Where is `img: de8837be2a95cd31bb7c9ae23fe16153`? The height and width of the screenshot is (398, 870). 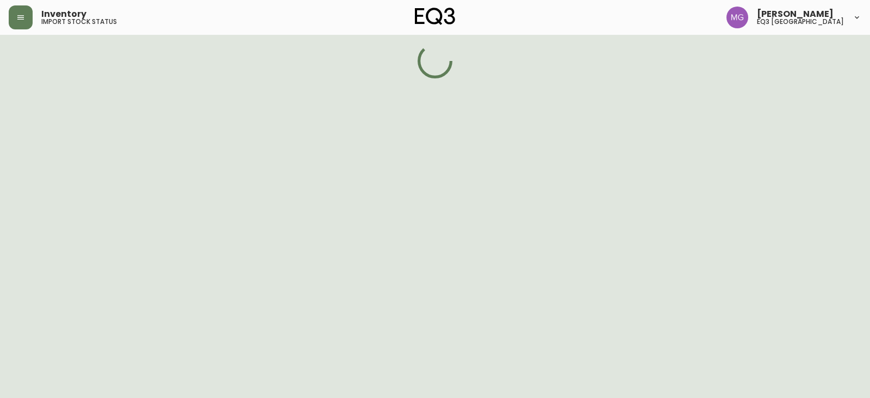
img: de8837be2a95cd31bb7c9ae23fe16153 is located at coordinates (738, 17).